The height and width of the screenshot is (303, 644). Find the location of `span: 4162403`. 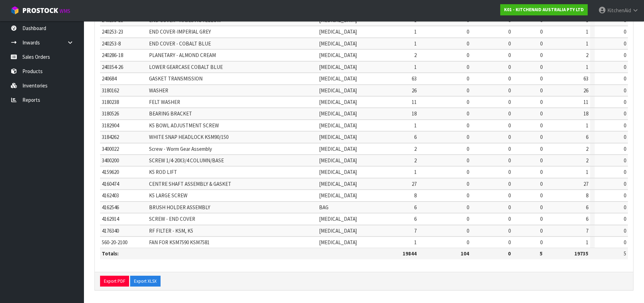

span: 4162403 is located at coordinates (110, 195).